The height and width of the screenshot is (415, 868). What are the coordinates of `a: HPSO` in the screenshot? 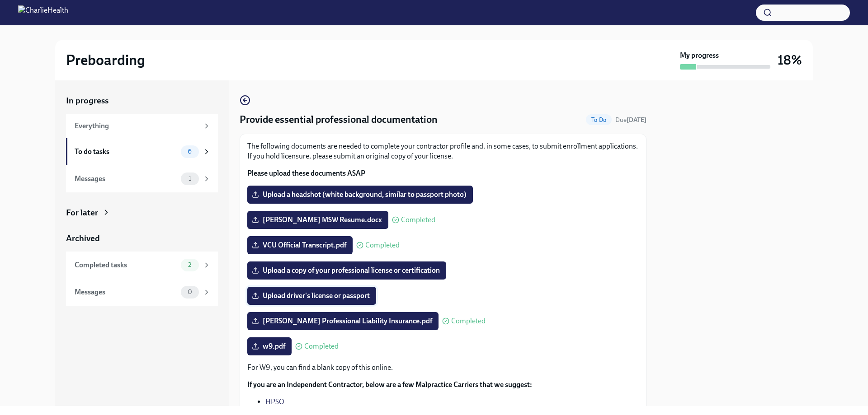 It's located at (275, 402).